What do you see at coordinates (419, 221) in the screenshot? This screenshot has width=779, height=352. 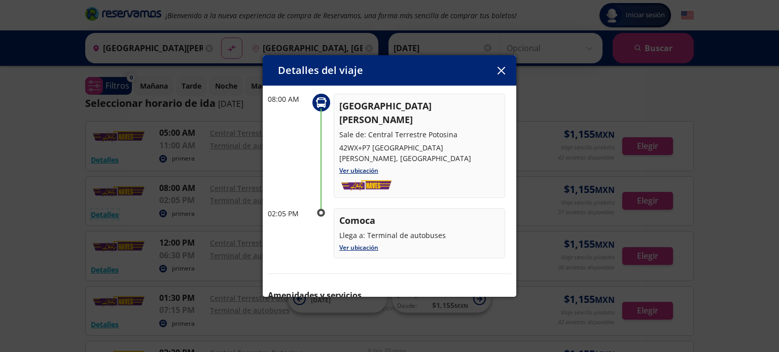 I see `p: Comoca` at bounding box center [419, 221].